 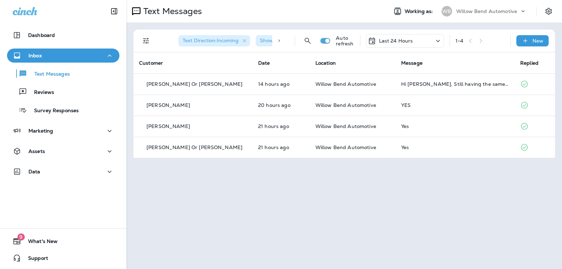 What do you see at coordinates (214, 41) in the screenshot?
I see `div: Text Direction:Incoming` at bounding box center [214, 41].